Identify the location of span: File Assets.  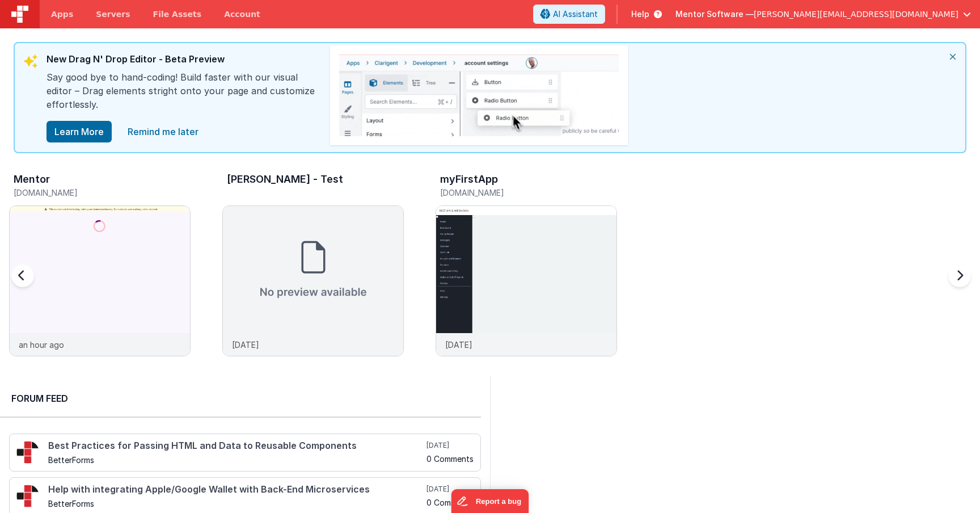
(177, 14).